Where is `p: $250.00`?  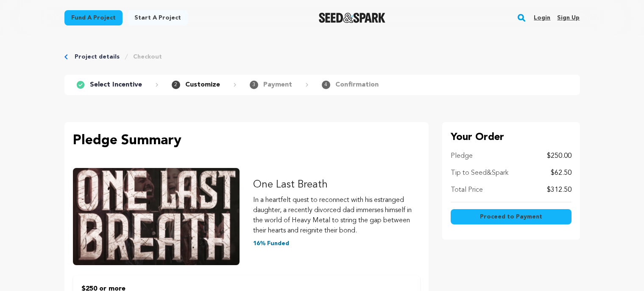
p: $250.00 is located at coordinates (559, 156).